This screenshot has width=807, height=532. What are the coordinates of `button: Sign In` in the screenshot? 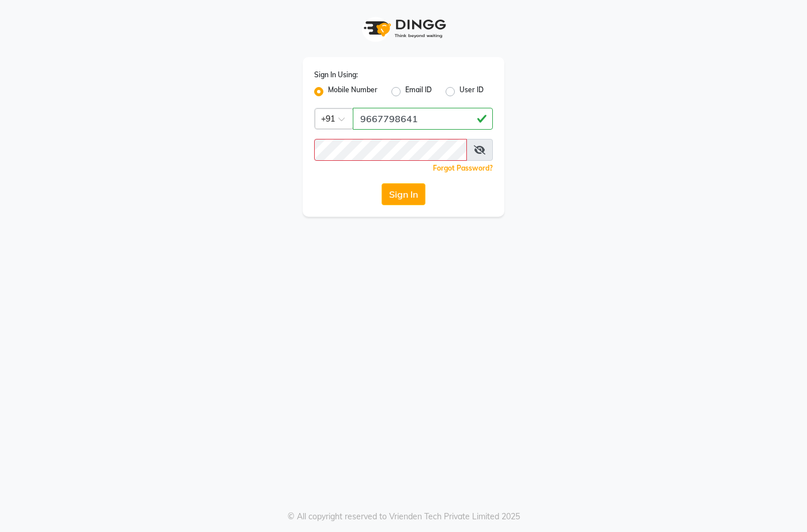 It's located at (403, 194).